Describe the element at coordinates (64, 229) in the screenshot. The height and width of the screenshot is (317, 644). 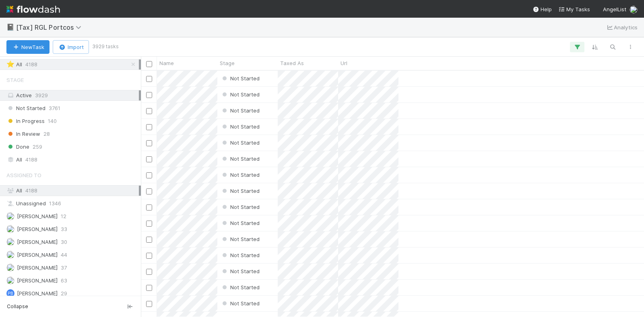
I see `span: 33` at that location.